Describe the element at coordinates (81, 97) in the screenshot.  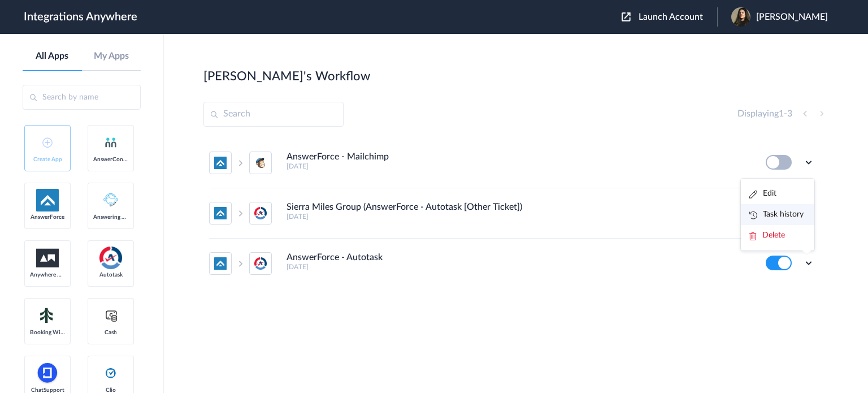
I see `input: Search by name` at that location.